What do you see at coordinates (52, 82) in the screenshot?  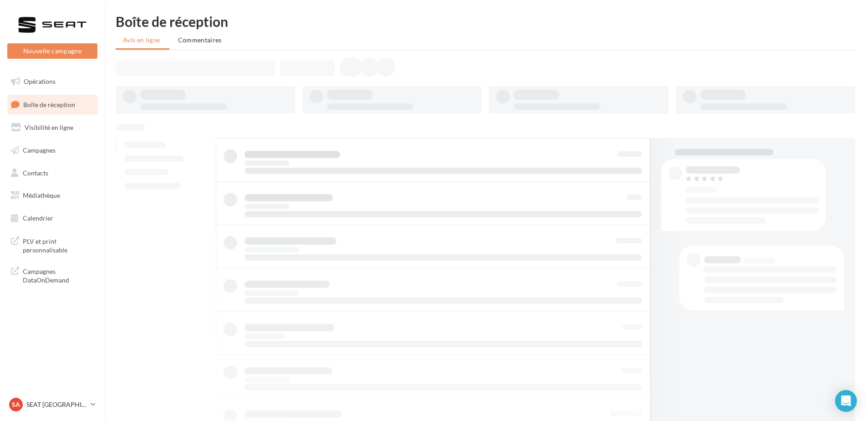 I see `a: Opérations` at bounding box center [52, 82].